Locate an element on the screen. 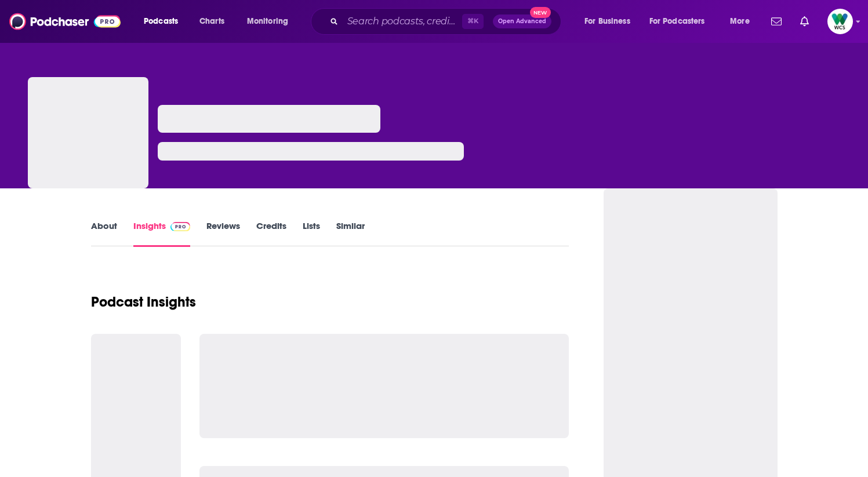 This screenshot has height=477, width=868. a: Lists is located at coordinates (311, 233).